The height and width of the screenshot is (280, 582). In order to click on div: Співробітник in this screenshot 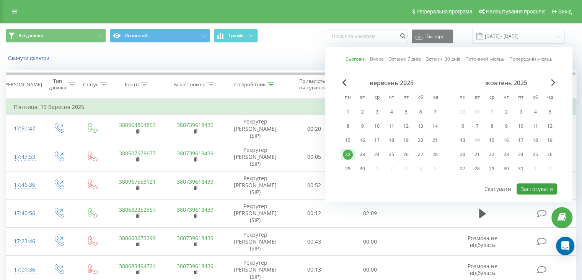, I will do `click(250, 84)`.